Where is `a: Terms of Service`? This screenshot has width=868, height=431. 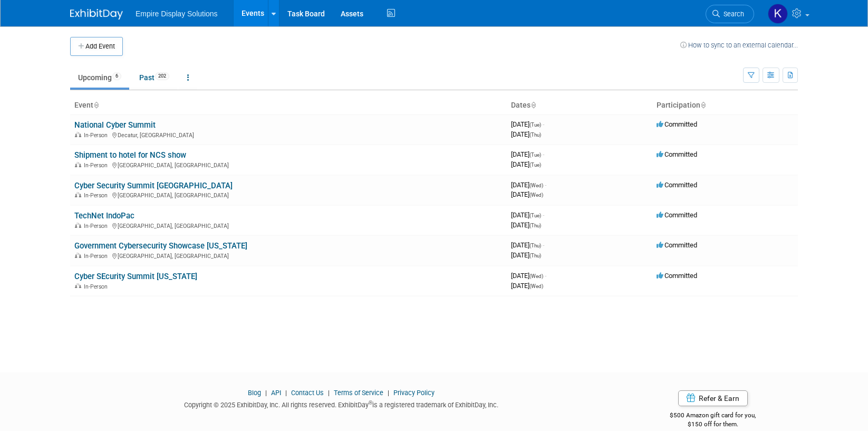 a: Terms of Service is located at coordinates (359, 392).